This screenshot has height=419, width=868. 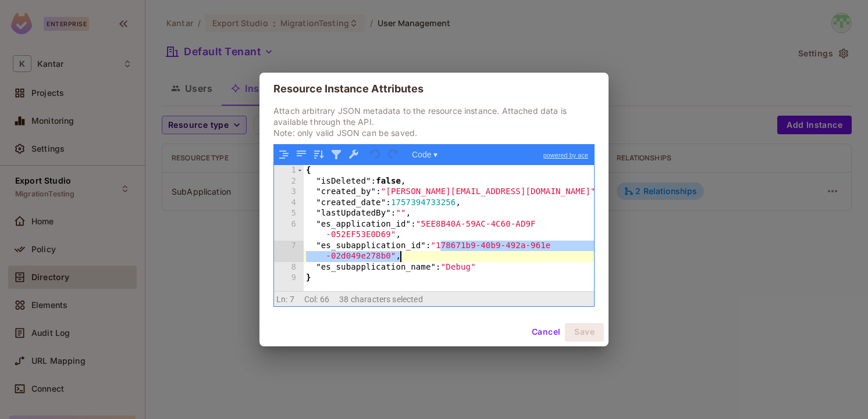 What do you see at coordinates (353, 155) in the screenshot?
I see `button: Repair JSON: fix quotes and escape characters, remove comments and JSONP notation, turn JavaScrip...` at bounding box center [353, 155].